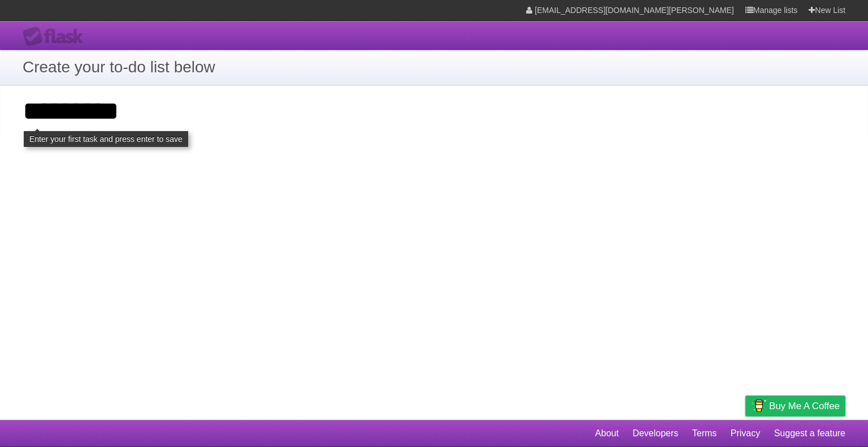  Describe the element at coordinates (607, 433) in the screenshot. I see `a: About` at that location.